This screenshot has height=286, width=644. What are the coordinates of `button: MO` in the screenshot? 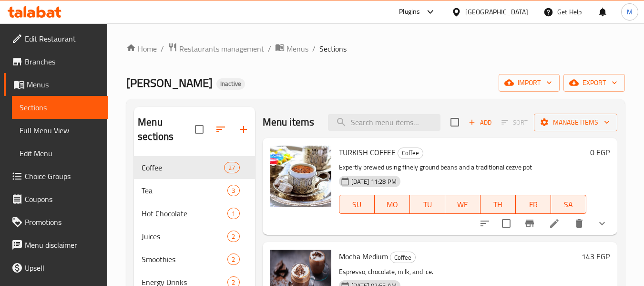 It's located at (392, 205).